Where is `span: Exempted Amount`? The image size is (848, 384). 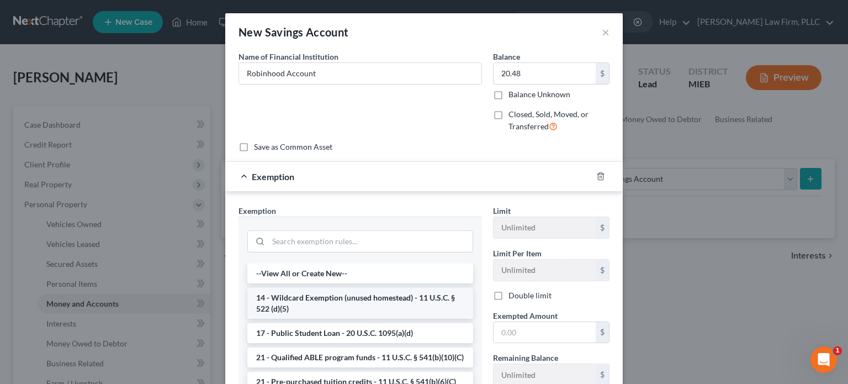
span: Exempted Amount is located at coordinates (525, 315).